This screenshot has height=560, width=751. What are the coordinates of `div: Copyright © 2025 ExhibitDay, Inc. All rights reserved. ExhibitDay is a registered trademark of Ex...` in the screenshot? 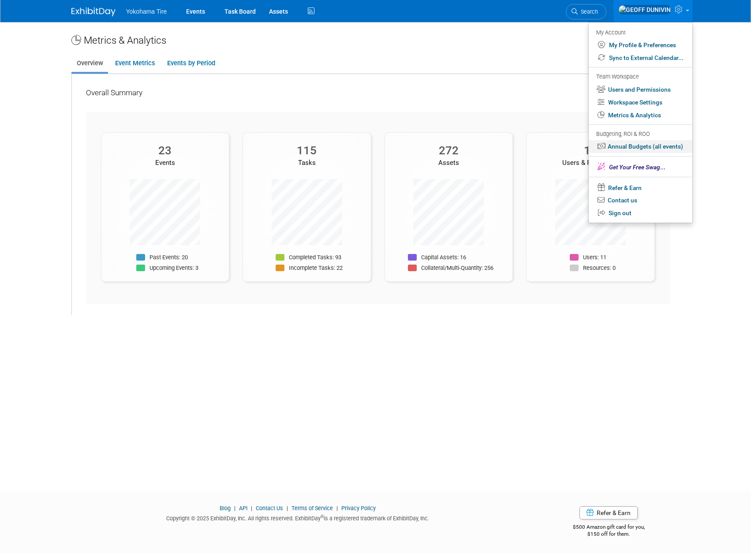 It's located at (298, 517).